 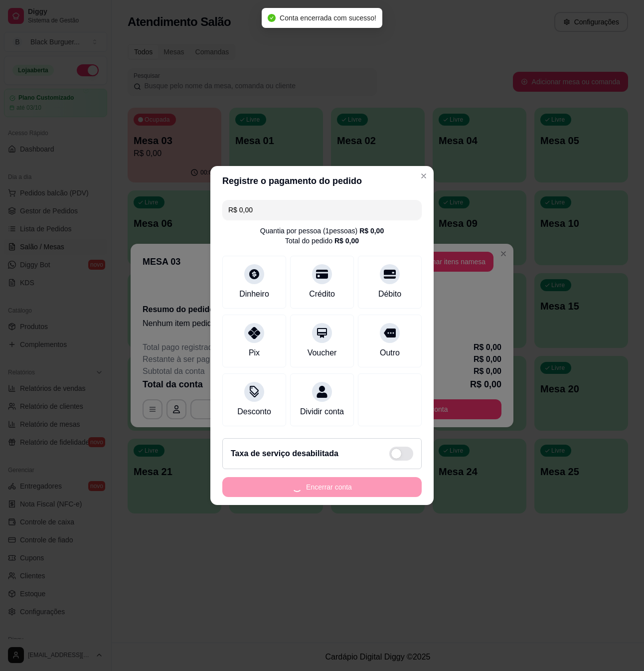 I want to click on div: Voucher, so click(x=322, y=353).